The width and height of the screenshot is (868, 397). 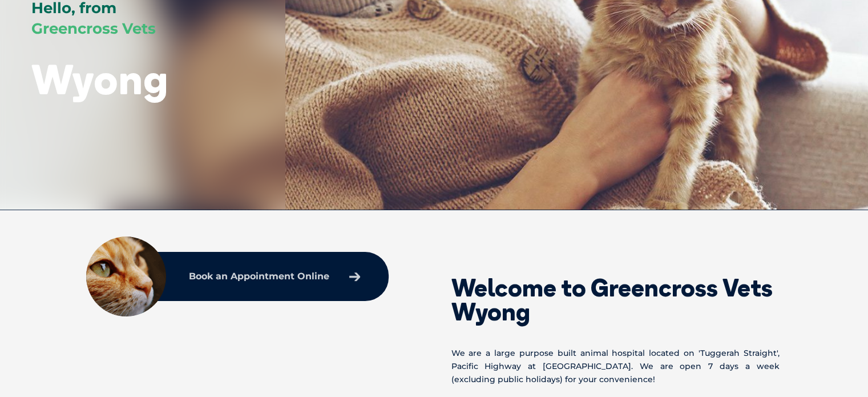 What do you see at coordinates (100, 79) in the screenshot?
I see `h1: Wyong` at bounding box center [100, 79].